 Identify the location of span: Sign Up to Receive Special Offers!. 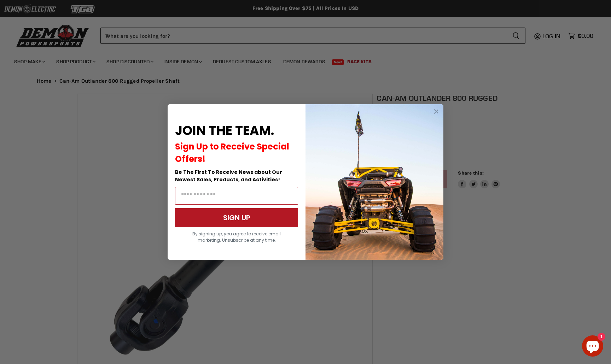
(232, 152).